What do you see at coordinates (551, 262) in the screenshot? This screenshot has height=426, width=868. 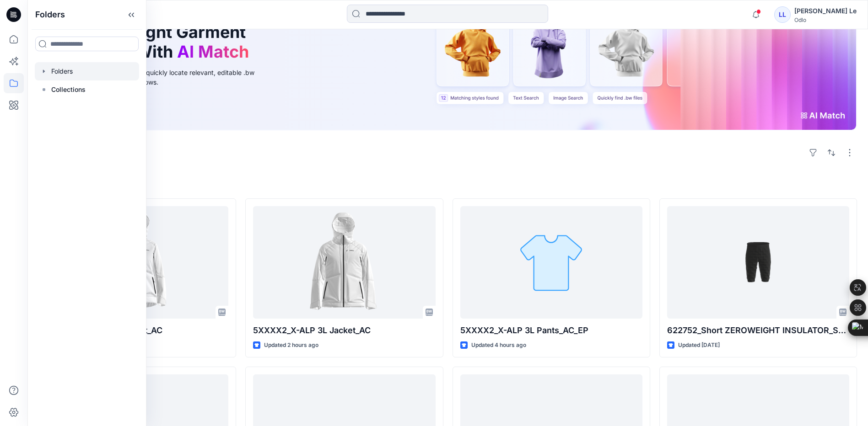 I see `a: 5XXXX2_X-ALP 3L Pants_AC_EP` at bounding box center [551, 262].